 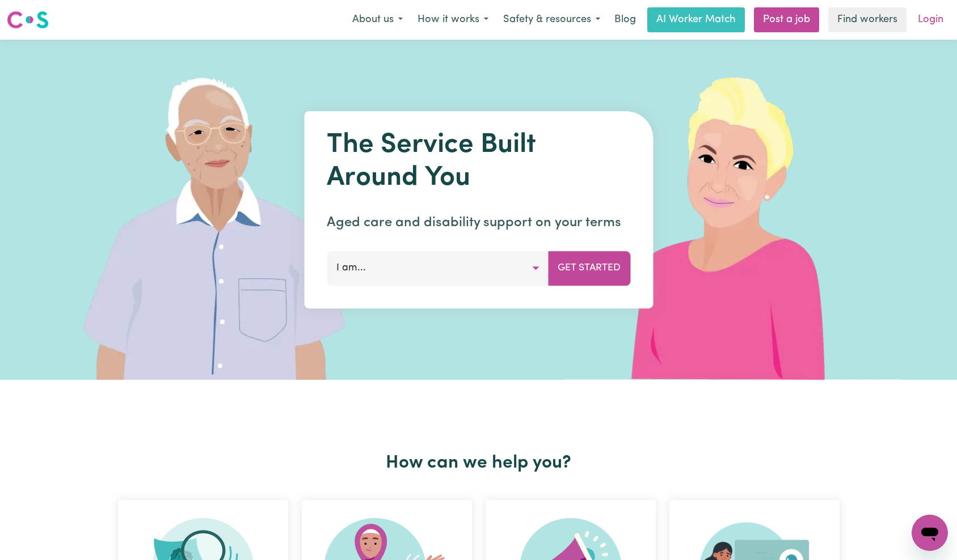 What do you see at coordinates (453, 20) in the screenshot?
I see `button: How it works` at bounding box center [453, 20].